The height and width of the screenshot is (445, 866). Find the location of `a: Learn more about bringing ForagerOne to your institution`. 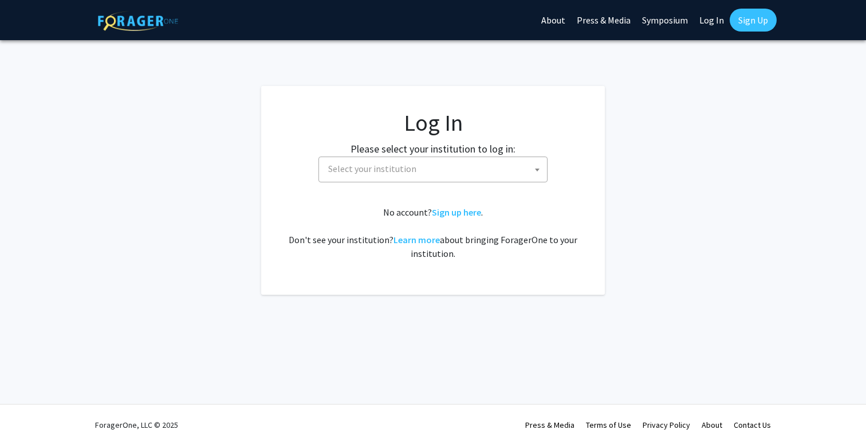

a: Learn more about bringing ForagerOne to your institution is located at coordinates (417, 239).